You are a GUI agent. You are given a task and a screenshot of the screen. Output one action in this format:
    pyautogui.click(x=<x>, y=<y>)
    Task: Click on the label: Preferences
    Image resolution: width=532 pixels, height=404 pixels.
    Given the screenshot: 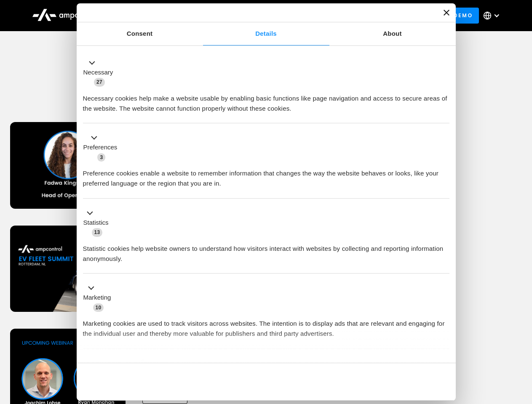 What is the action you would take?
    pyautogui.click(x=100, y=148)
    